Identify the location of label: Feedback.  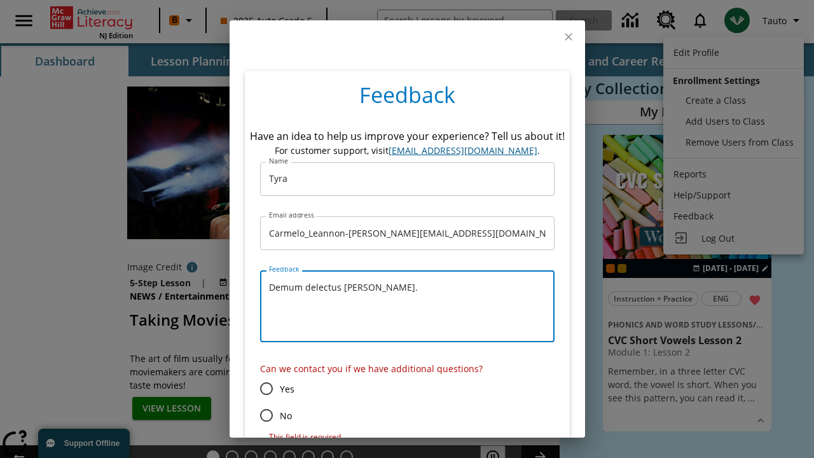
(284, 269).